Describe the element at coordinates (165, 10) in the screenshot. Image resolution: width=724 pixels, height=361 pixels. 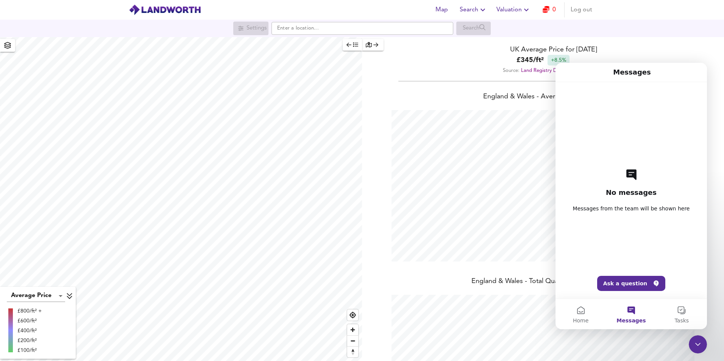
I see `img: logo` at that location.